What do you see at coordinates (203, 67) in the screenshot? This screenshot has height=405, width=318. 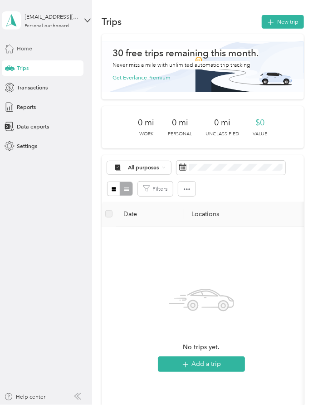 I see `img: Banner` at bounding box center [203, 67].